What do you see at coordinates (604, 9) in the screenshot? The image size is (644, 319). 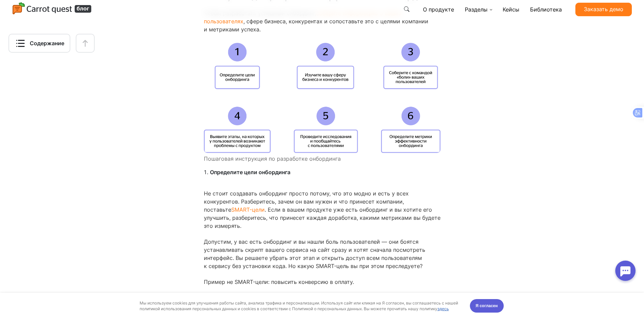 I see `a: Заказать демо` at bounding box center [604, 9].